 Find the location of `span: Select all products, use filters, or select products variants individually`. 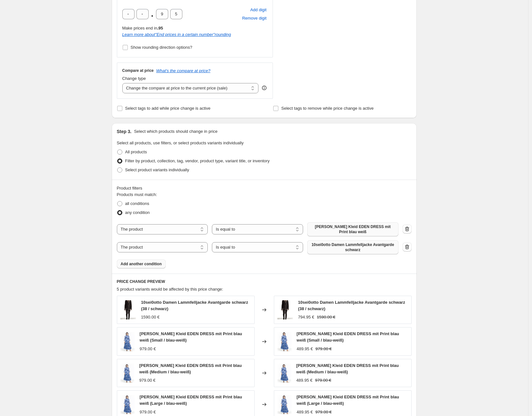

span: Select all products, use filters, or select products variants individually is located at coordinates (180, 143).